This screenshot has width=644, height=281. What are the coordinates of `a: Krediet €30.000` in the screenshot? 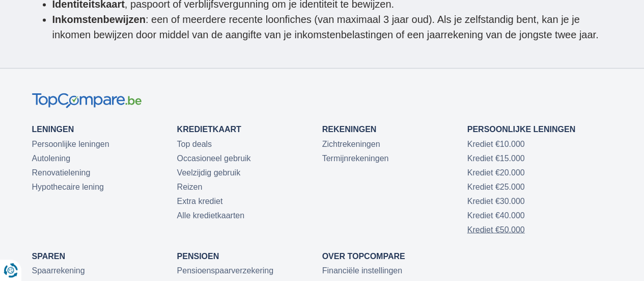 It's located at (496, 200).